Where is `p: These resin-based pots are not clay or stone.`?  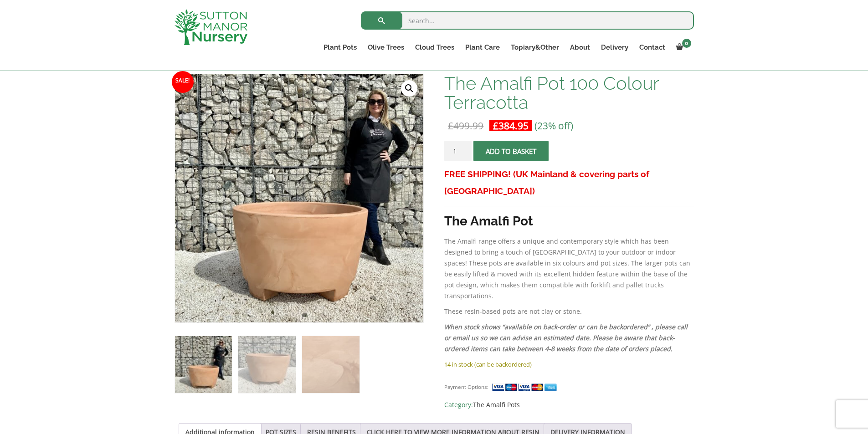
p: These resin-based pots are not clay or stone. is located at coordinates (569, 312).